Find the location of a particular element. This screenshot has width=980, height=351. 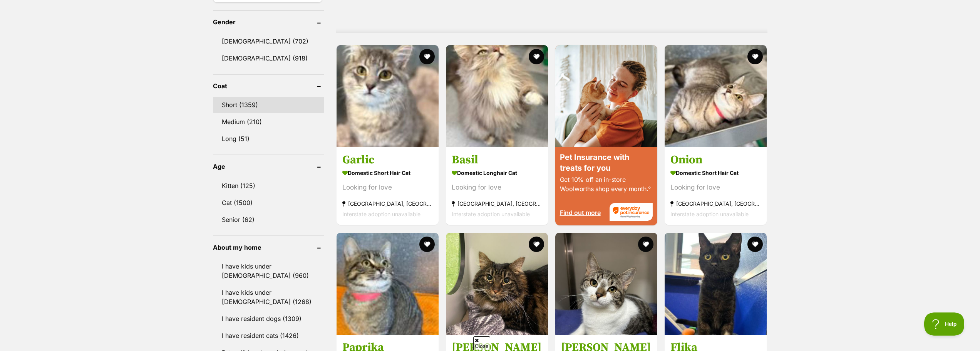

header: Age is located at coordinates (269, 166).